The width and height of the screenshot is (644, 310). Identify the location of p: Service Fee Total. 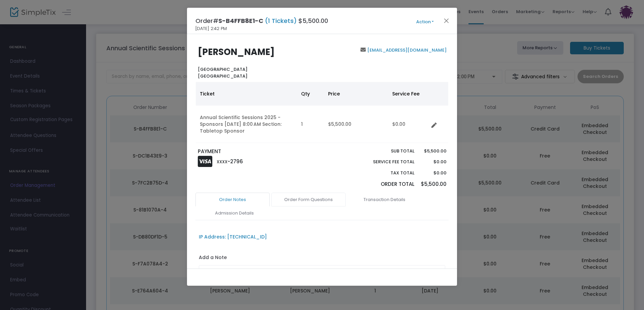
(385, 162).